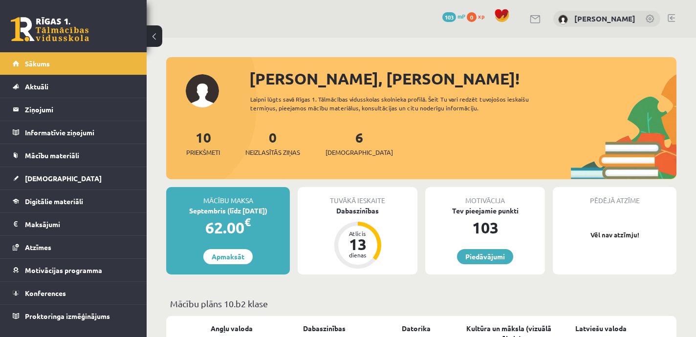 The width and height of the screenshot is (696, 337). I want to click on a: Sākums, so click(73, 64).